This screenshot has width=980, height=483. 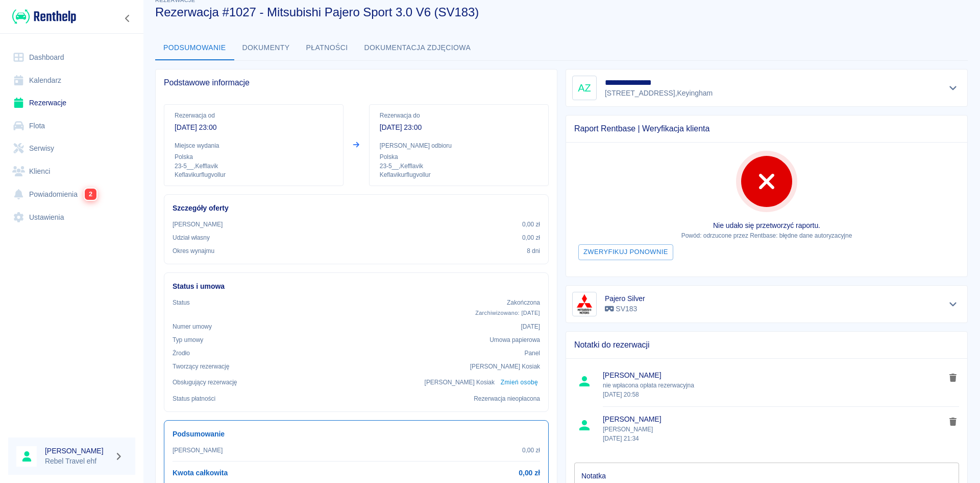 I want to click on p: Powód: odrzucone przez Rentbase: błędne dane autoryzacyjne, so click(x=767, y=235).